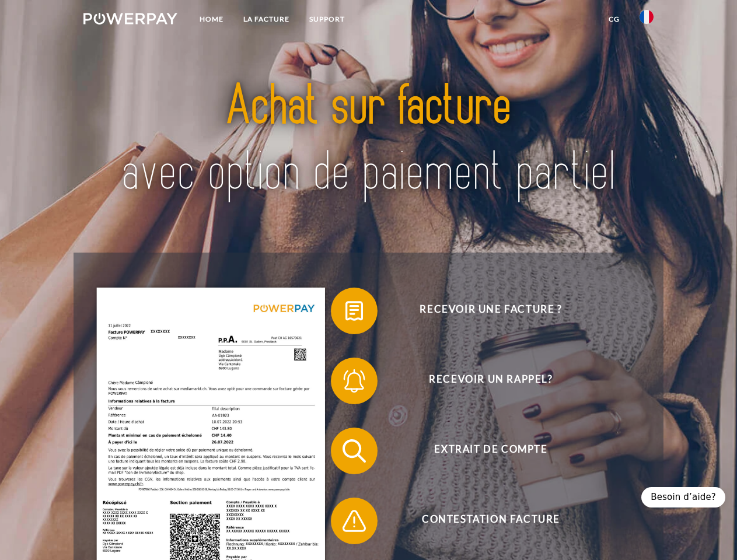 The width and height of the screenshot is (737, 560). I want to click on button: Recevoir une facture ?, so click(482, 311).